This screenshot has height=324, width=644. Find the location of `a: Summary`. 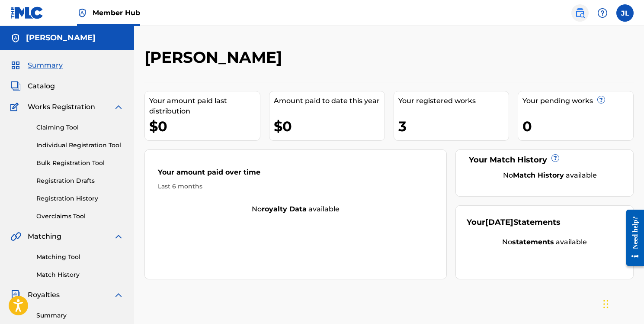

a: Summary is located at coordinates (80, 315).